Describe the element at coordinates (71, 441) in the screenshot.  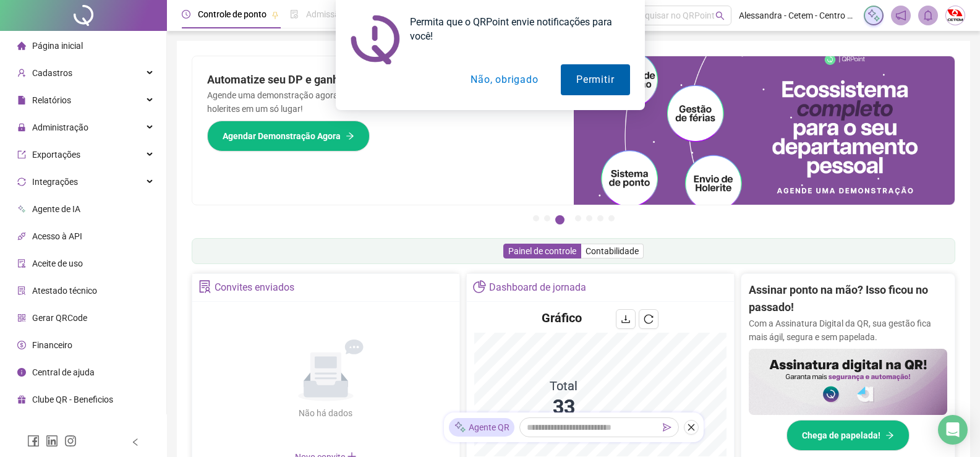
I see `span: instagram` at that location.